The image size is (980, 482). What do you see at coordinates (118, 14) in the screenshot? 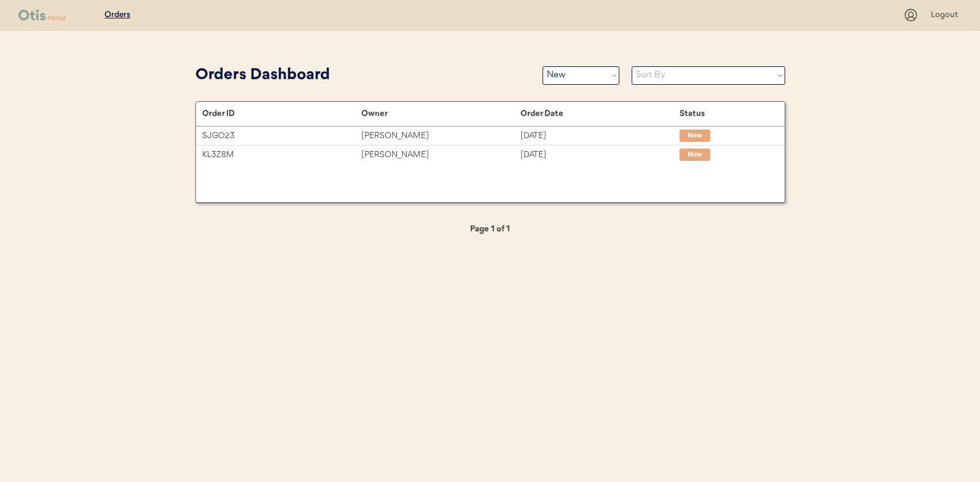
I see `u: Orders` at bounding box center [118, 14].